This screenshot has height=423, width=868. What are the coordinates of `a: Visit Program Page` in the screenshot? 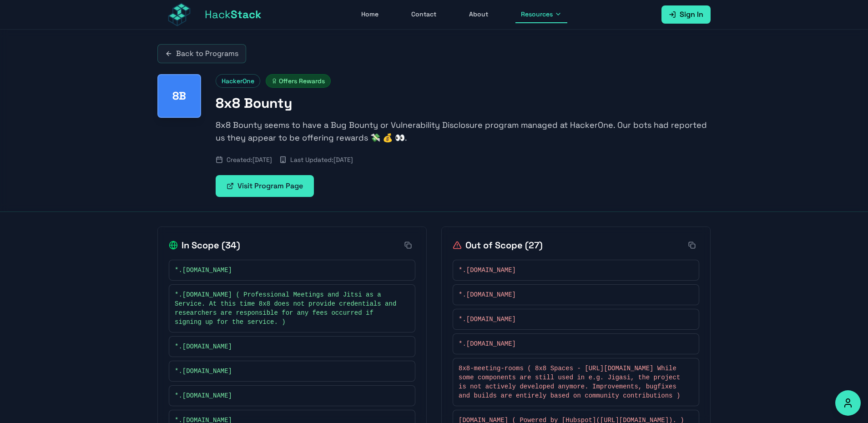 It's located at (265, 186).